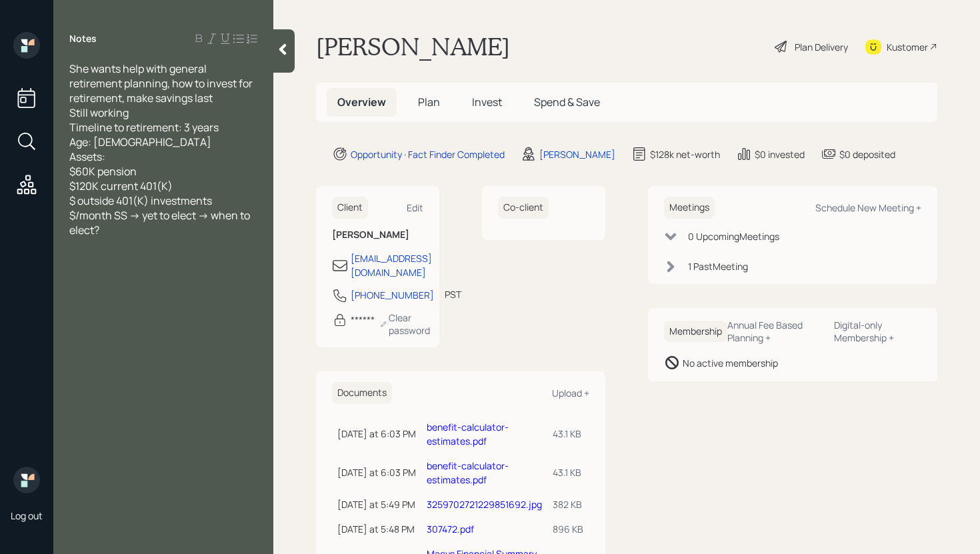  I want to click on div: 0 Upcoming Meeting s, so click(733, 236).